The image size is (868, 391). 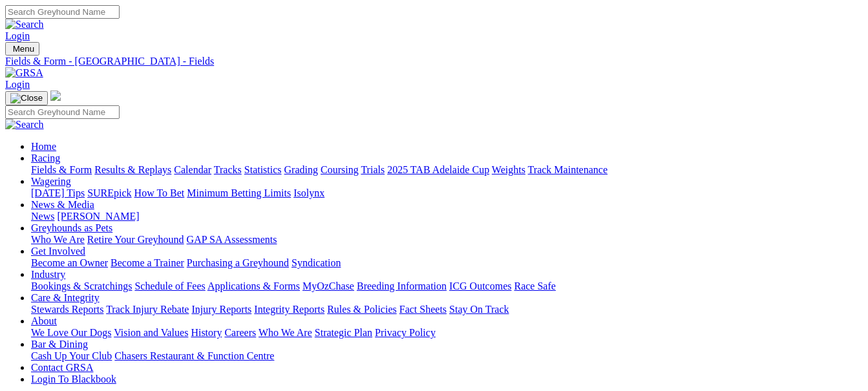 What do you see at coordinates (45, 158) in the screenshot?
I see `a: Racing` at bounding box center [45, 158].